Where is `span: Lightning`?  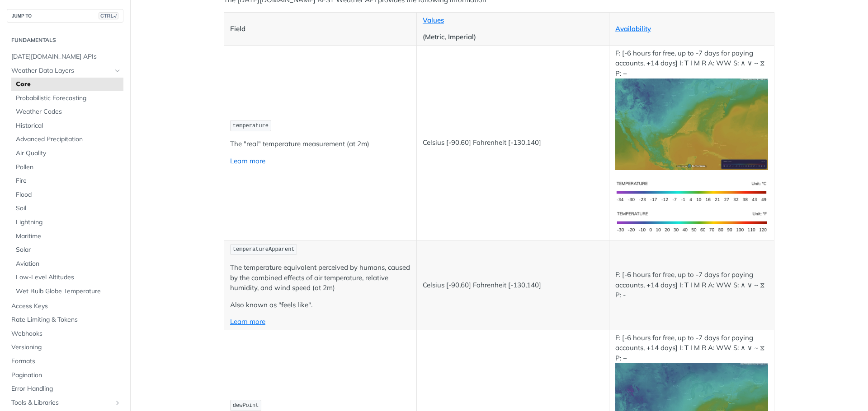
span: Lightning is located at coordinates (68, 223).